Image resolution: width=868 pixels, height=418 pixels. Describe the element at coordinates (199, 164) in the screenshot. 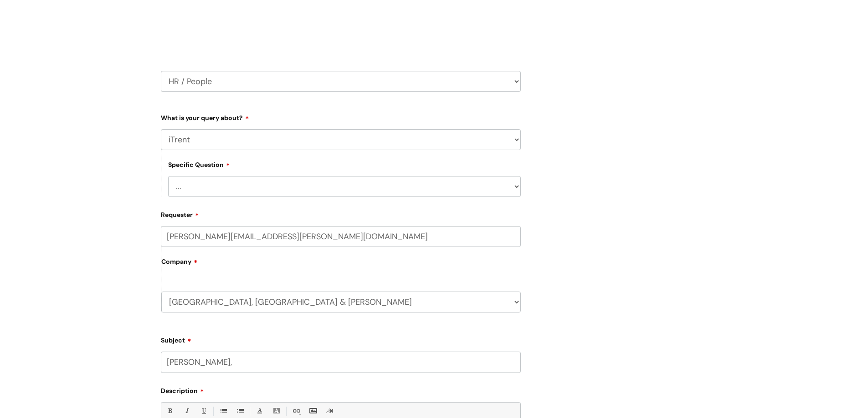

I see `label: Specific Question` at that location.